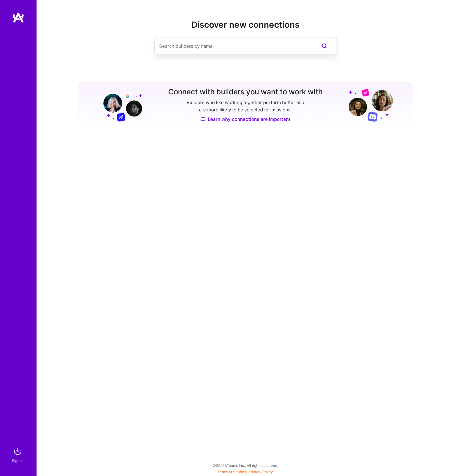  What do you see at coordinates (246, 25) in the screenshot?
I see `h2: Discover new connections` at bounding box center [246, 25].